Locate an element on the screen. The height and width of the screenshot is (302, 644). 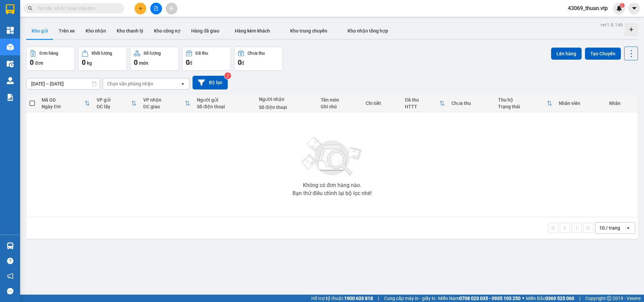
span: Kho nhận tổng hợp is located at coordinates (368, 31).